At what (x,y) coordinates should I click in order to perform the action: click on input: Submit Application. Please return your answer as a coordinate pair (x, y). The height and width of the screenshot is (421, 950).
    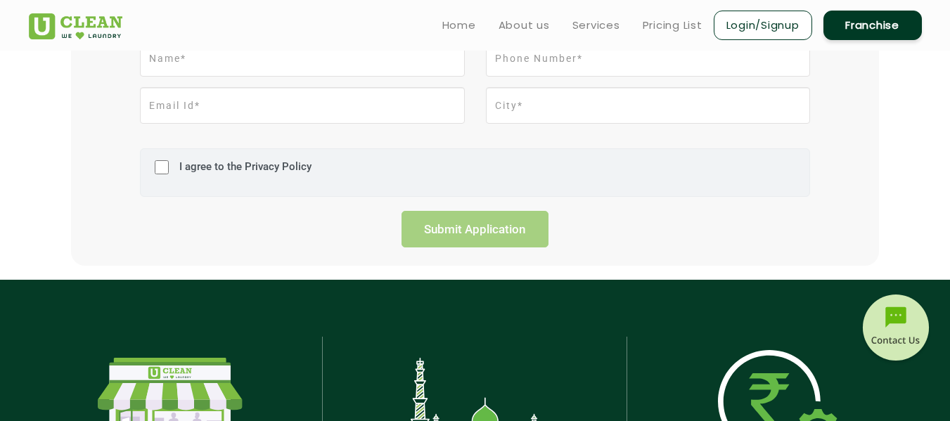
    Looking at the image, I should click on (475, 229).